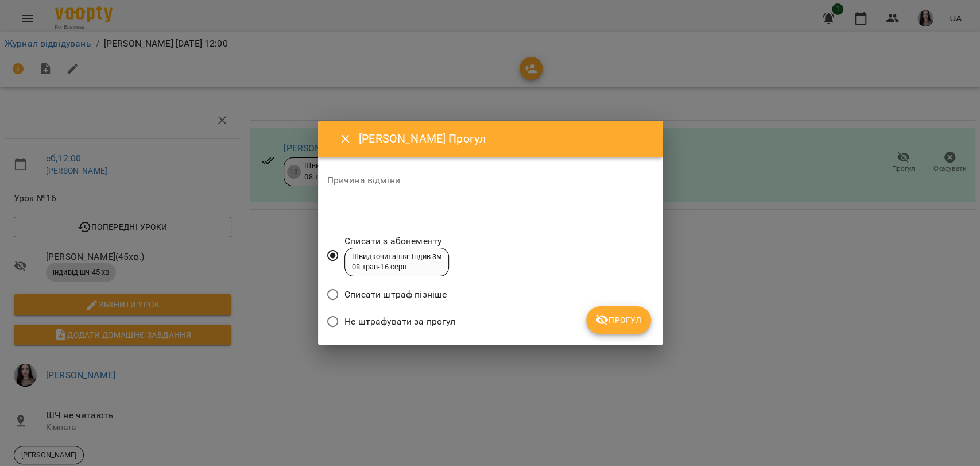 The width and height of the screenshot is (980, 466). What do you see at coordinates (490, 181) in the screenshot?
I see `label: Причина відміни` at bounding box center [490, 181].